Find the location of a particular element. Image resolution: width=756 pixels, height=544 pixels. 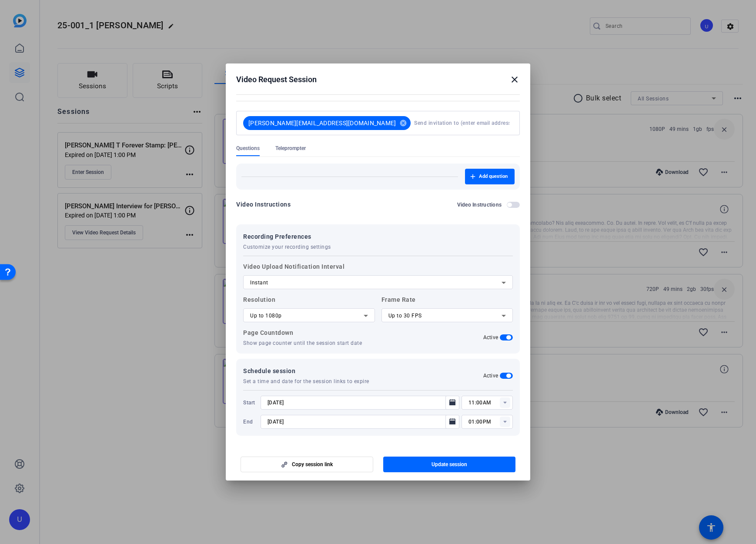

label: Resolution is located at coordinates (309, 308).